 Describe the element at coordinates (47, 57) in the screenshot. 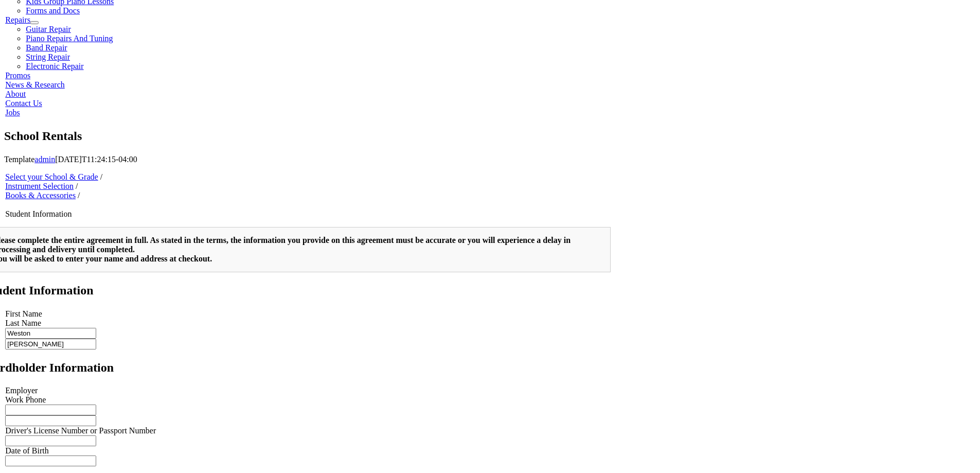

I see `span: String Repair` at that location.